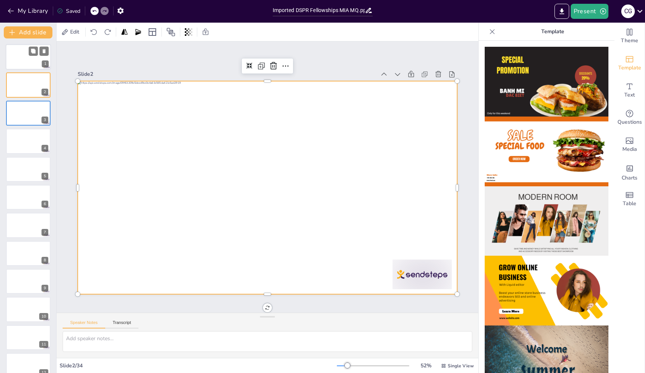 The height and width of the screenshot is (373, 645). Describe the element at coordinates (28, 11) in the screenshot. I see `button: My Library` at that location.